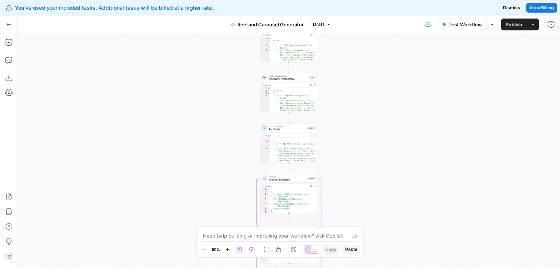 The image size is (560, 268). What do you see at coordinates (180, 8) in the screenshot?
I see `div: You've used your included tasks. Additional tasks will be billed at a higher rate.` at bounding box center [180, 8].